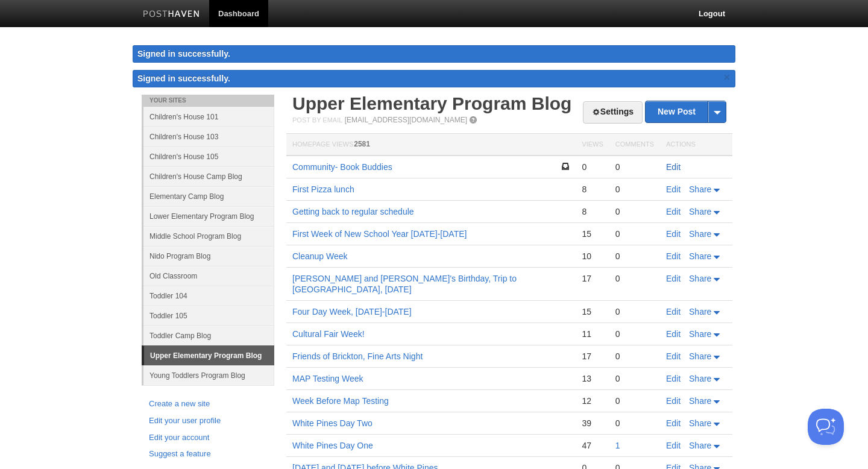  Describe the element at coordinates (592, 256) in the screenshot. I see `div: 10` at that location.